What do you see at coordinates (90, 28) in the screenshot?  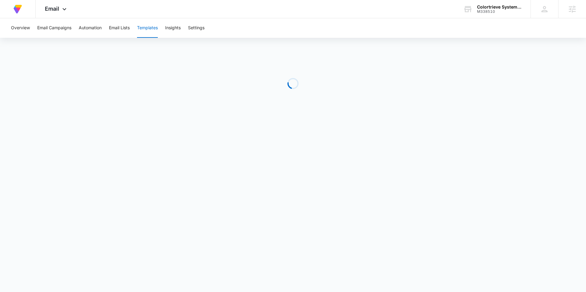 I see `button: Automation` at bounding box center [90, 28].